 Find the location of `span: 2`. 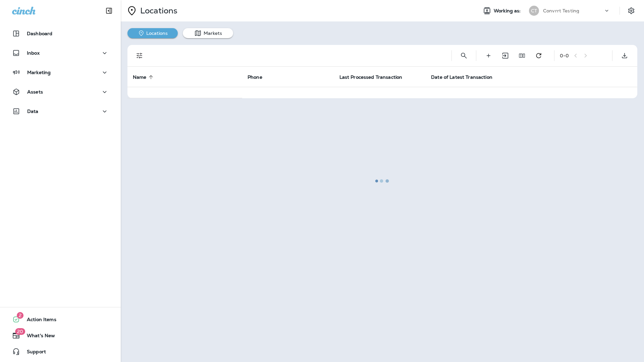

span: 2 is located at coordinates (20, 315).